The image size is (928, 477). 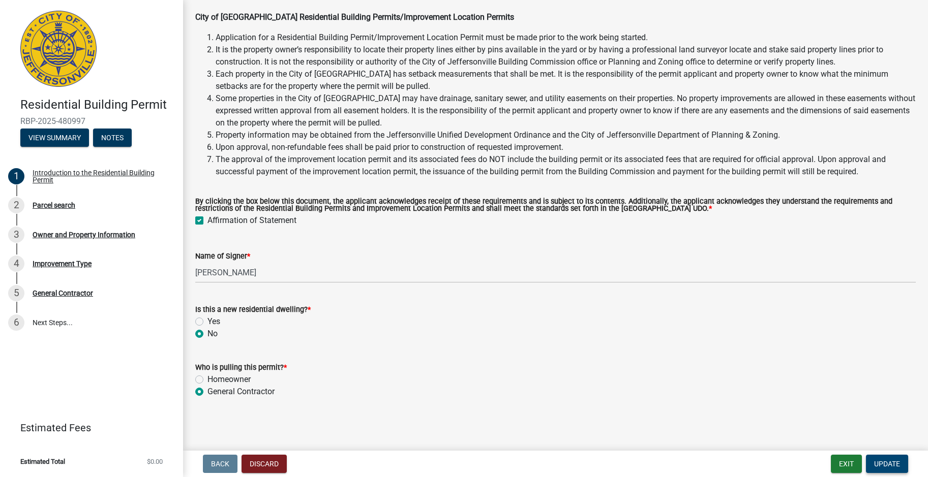 I want to click on label: General Contractor, so click(x=241, y=392).